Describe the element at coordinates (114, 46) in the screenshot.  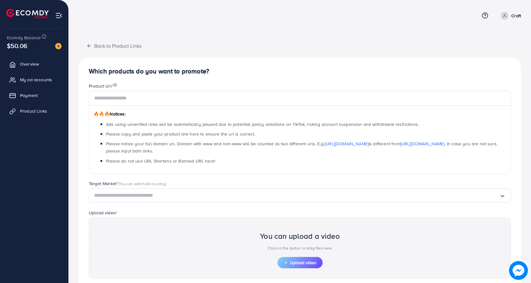
I see `button: Back to Product Links` at that location.